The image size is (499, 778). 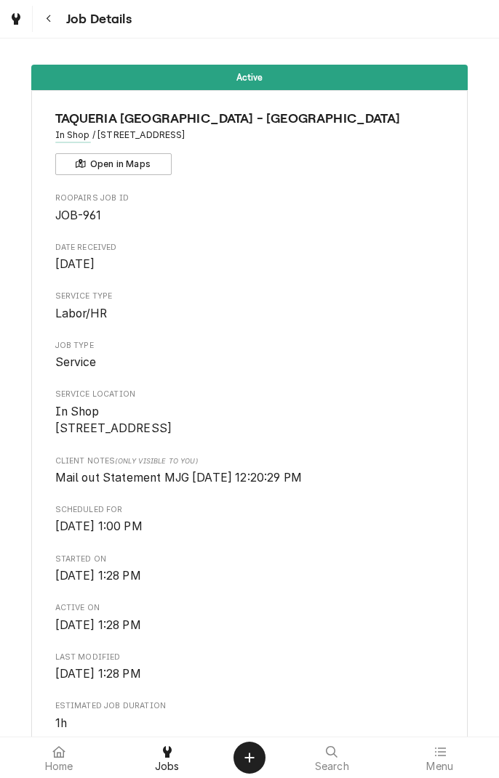 What do you see at coordinates (249, 142) in the screenshot?
I see `div: Client Information` at bounding box center [249, 142].